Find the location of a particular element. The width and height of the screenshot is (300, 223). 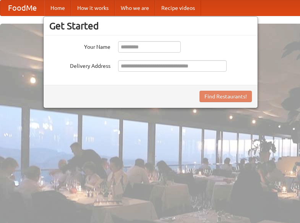

label: Your Name is located at coordinates (80, 46).